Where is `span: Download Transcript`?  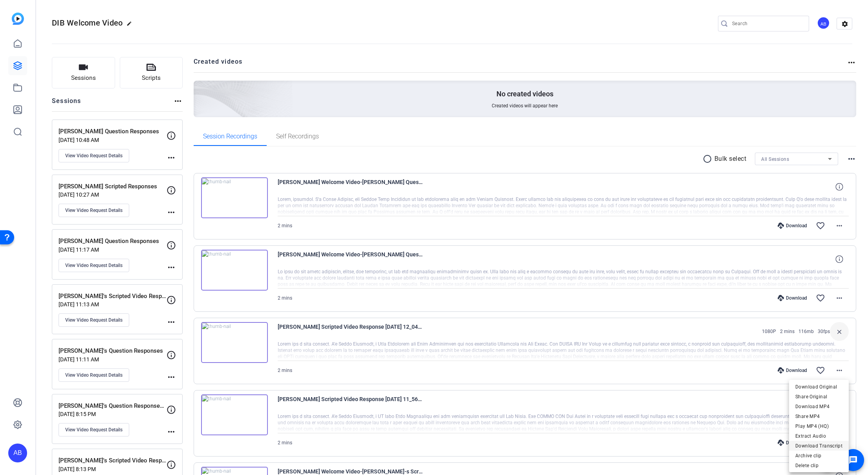
span: Download Transcript is located at coordinates (819, 446).